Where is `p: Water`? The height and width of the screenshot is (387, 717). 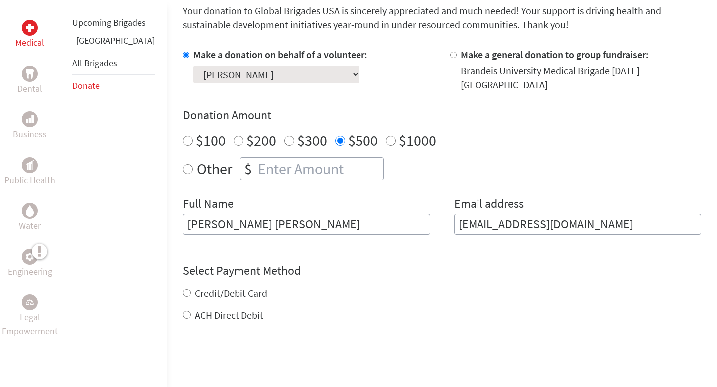 p: Water is located at coordinates (30, 226).